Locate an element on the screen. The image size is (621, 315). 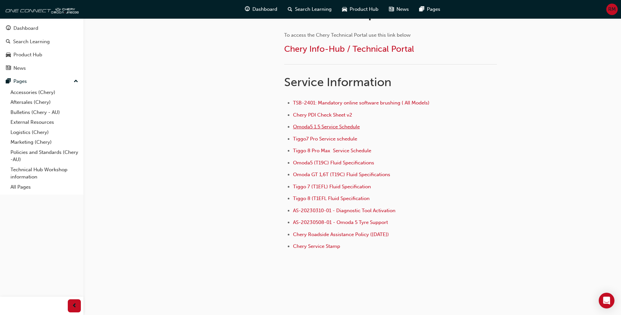
a: Accessories (Chery) is located at coordinates (44, 92).